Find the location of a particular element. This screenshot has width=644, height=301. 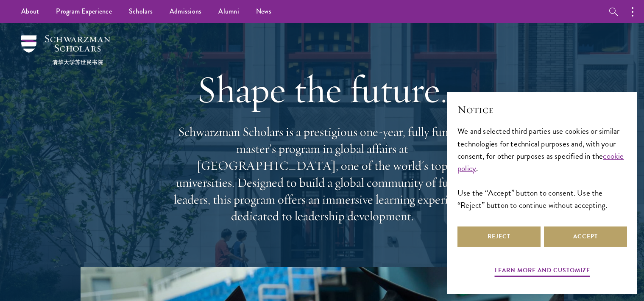

h1: Shape the future. is located at coordinates (322, 90).